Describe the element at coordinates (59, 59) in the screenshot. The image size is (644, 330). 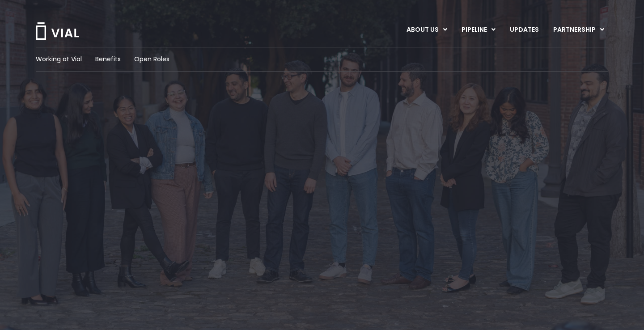
I see `span: Working at Vial` at that location.